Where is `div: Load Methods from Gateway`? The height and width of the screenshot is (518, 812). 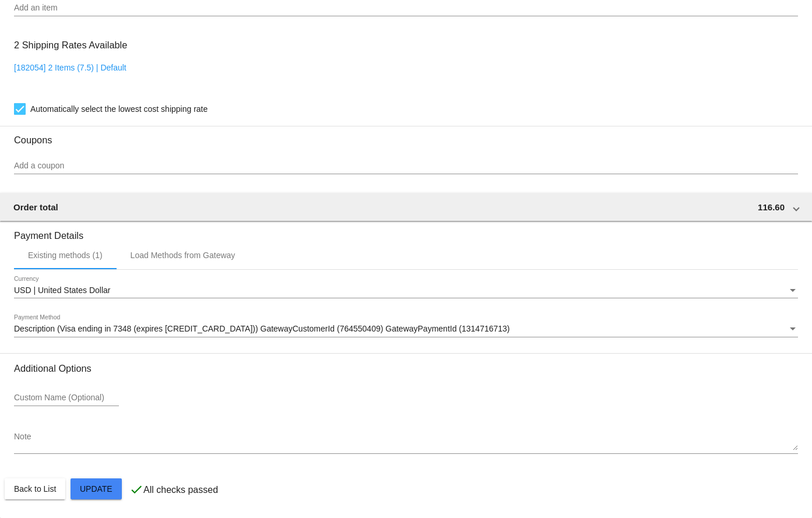
div: Load Methods from Gateway is located at coordinates (183, 255).